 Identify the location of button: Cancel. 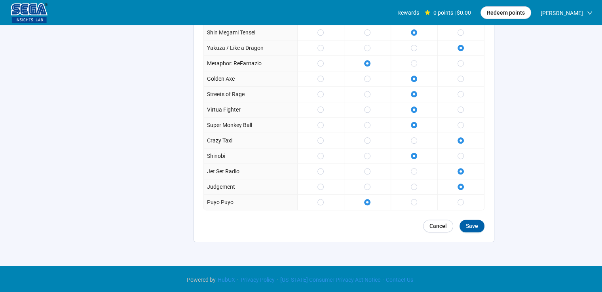
(438, 226).